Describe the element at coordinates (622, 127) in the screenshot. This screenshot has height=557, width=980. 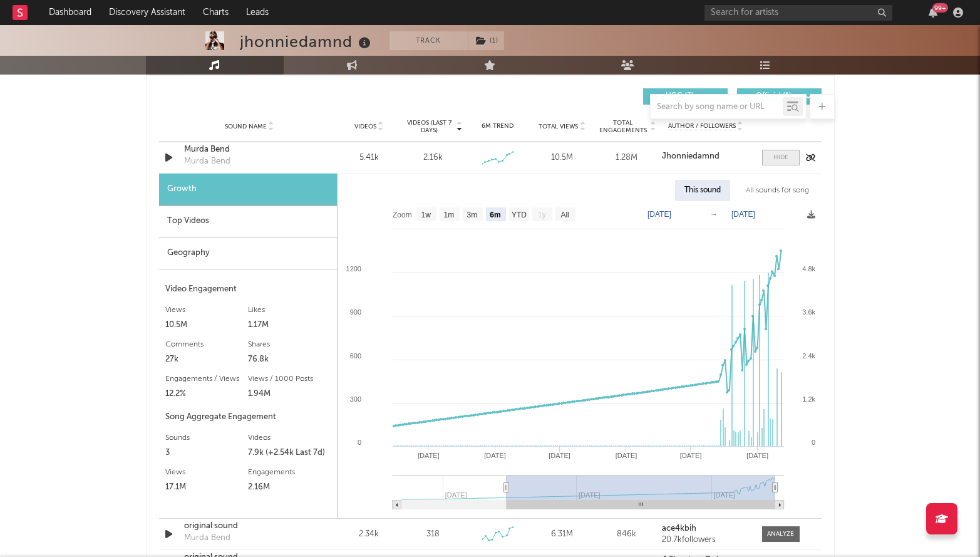
I see `span: Total Engagements` at that location.